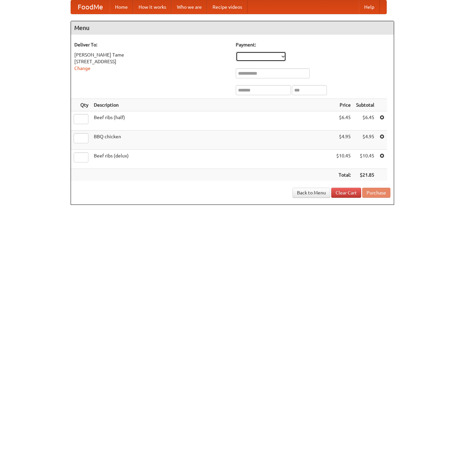 This screenshot has height=476, width=457. I want to click on h4: Menu, so click(232, 28).